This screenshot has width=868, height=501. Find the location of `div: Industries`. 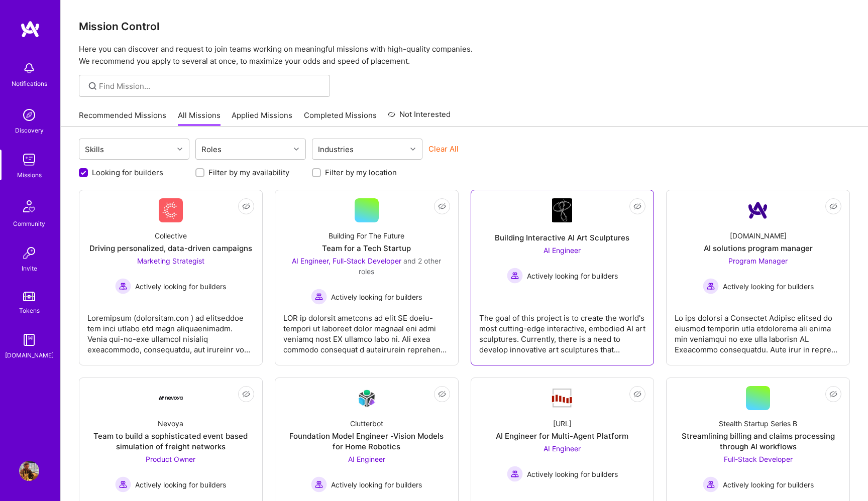

div: Industries is located at coordinates (335, 149).